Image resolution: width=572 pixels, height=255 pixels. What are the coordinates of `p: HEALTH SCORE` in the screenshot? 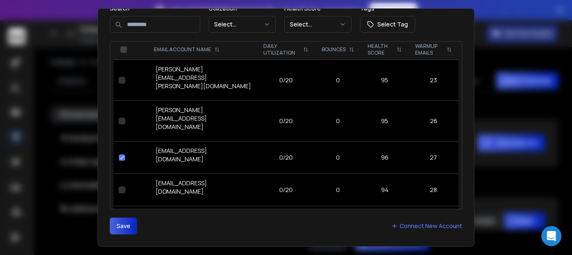 It's located at (380, 50).